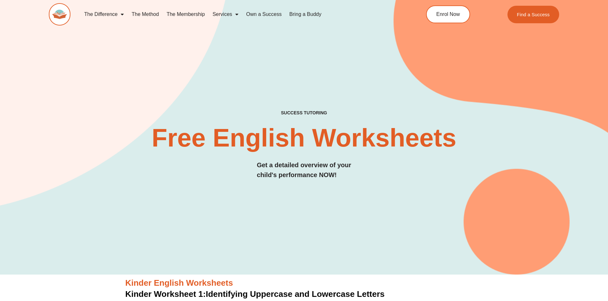 Image resolution: width=608 pixels, height=301 pixels. I want to click on nav: Menu, so click(239, 14).